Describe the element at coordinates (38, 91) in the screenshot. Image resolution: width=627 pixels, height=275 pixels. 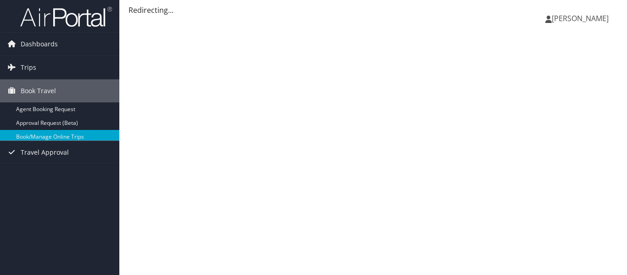
I see `span: Book Travel` at that location.